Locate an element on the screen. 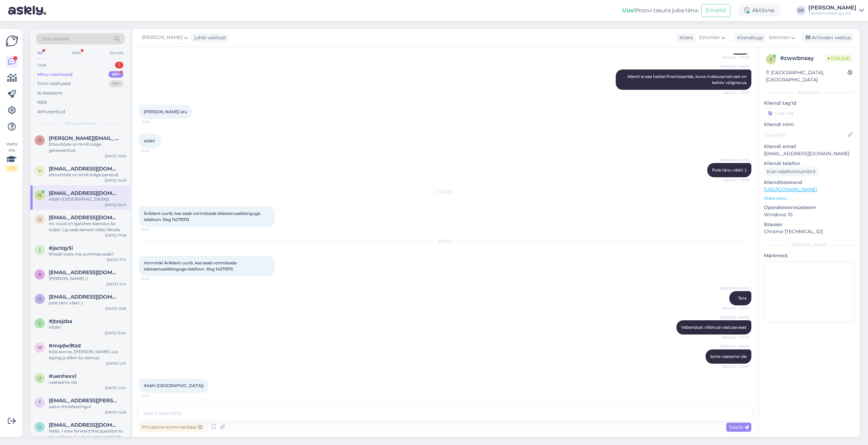 Image resolution: width=868 pixels, height=445 pixels. span: Pole tänu väärt :) is located at coordinates (730, 170).